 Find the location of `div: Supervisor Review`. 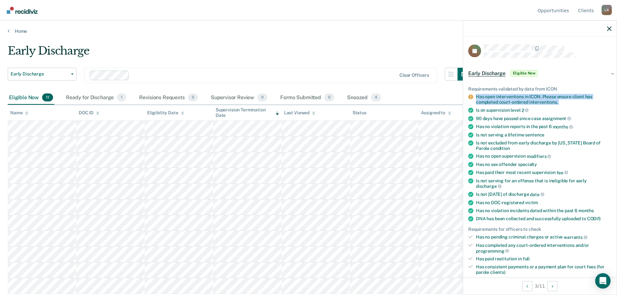

div: Supervisor Review is located at coordinates (239, 98).